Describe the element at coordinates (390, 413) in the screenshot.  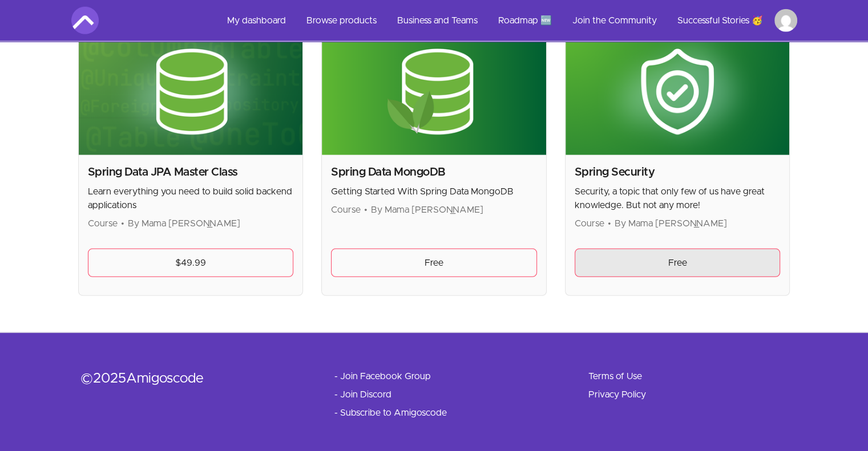
I see `a: - Subscribe to Amigoscode` at that location.